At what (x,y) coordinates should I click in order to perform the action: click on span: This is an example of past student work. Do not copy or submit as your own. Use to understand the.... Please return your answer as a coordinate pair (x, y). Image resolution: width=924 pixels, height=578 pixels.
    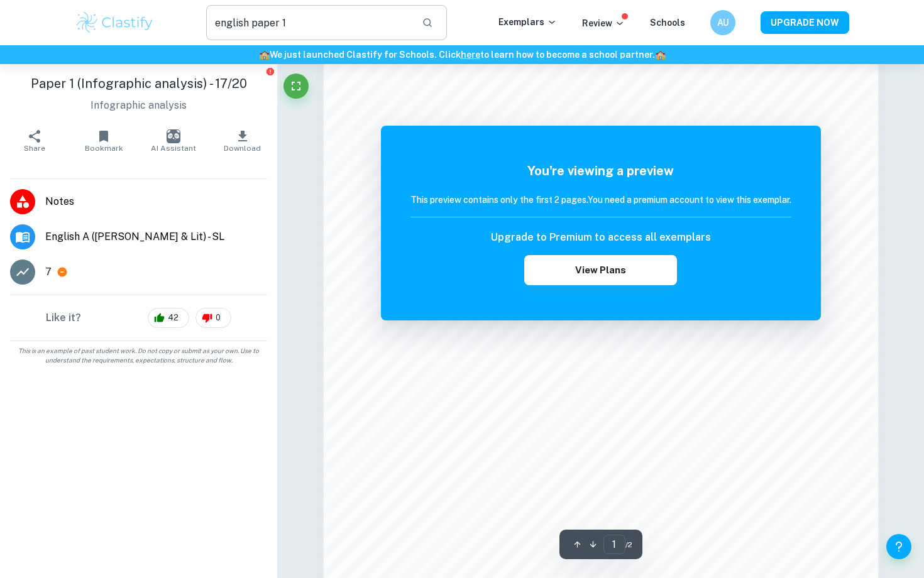
    Looking at the image, I should click on (139, 355).